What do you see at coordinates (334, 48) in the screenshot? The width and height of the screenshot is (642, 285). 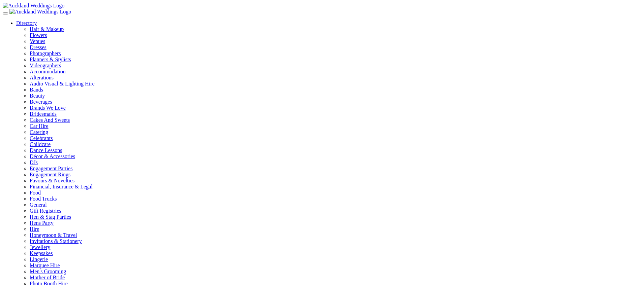 I see `a: Dresses` at bounding box center [334, 48].